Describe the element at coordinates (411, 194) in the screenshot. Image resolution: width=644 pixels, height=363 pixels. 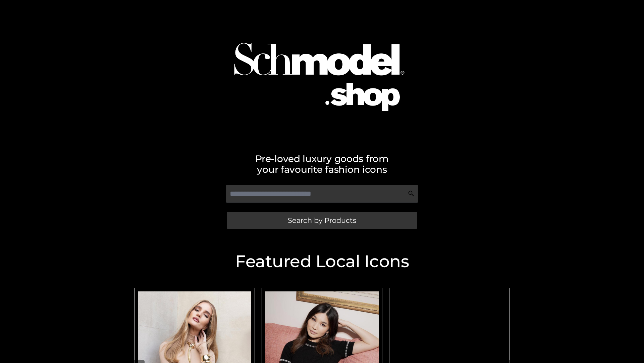
I see `img: Search Icon` at that location.